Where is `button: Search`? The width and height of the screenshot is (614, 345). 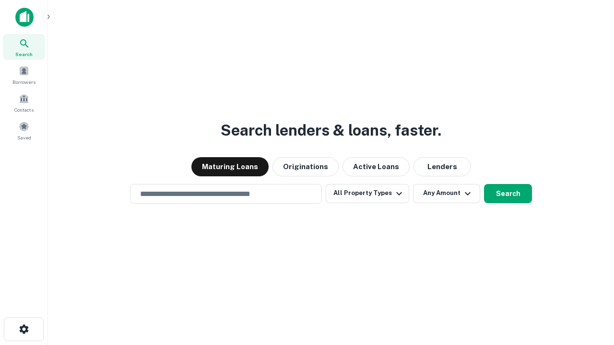 button: Search is located at coordinates (508, 194).